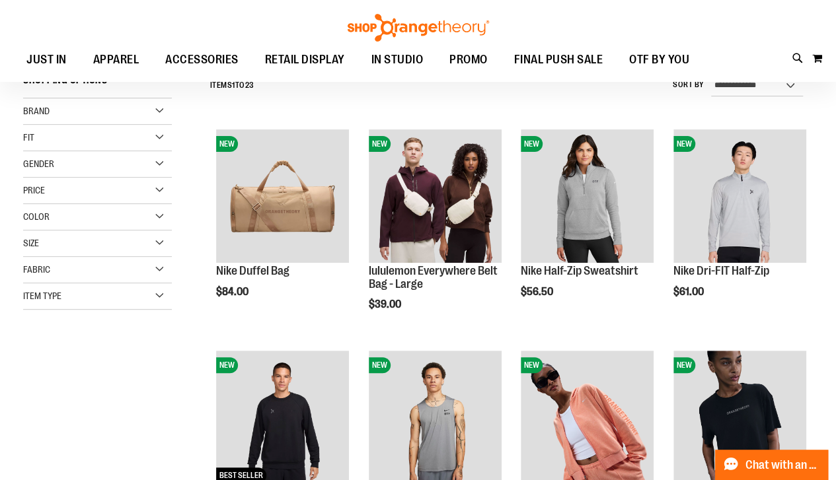 The image size is (836, 480). I want to click on a: Nike Duffel Bag, so click(252, 271).